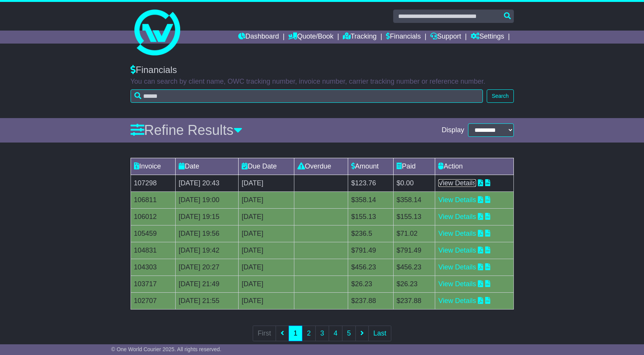 The image size is (644, 355). Describe the element at coordinates (153, 200) in the screenshot. I see `td: 106811` at that location.